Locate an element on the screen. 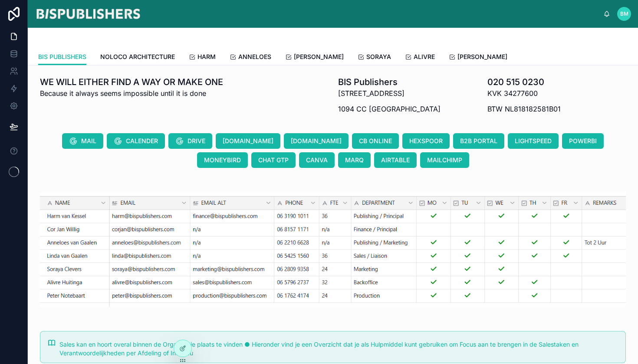  span: MAILCHIMP is located at coordinates (445, 160).